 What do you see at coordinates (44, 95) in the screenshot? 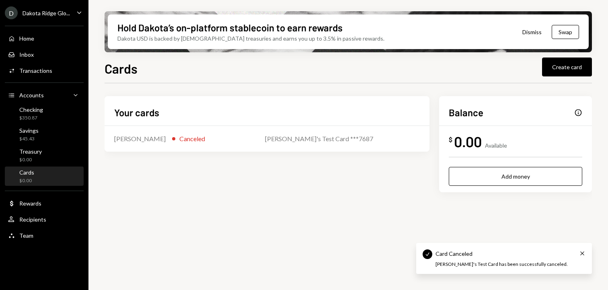
I see `a: Accounts` at bounding box center [44, 95].